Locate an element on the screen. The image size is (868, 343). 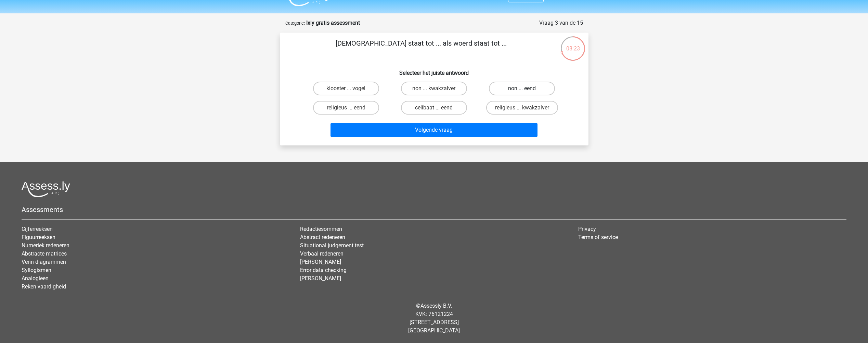
label: klooster ... vogel is located at coordinates (346, 89).